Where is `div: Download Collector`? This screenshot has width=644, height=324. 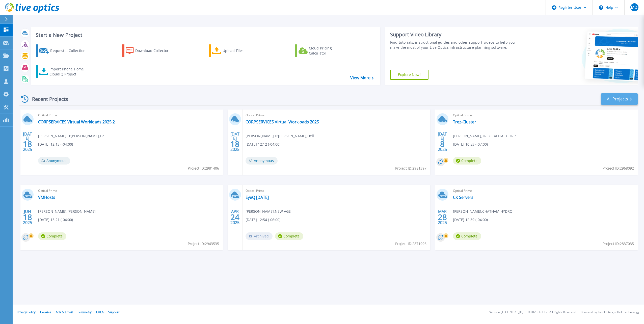 div: Download Collector is located at coordinates (155, 51).